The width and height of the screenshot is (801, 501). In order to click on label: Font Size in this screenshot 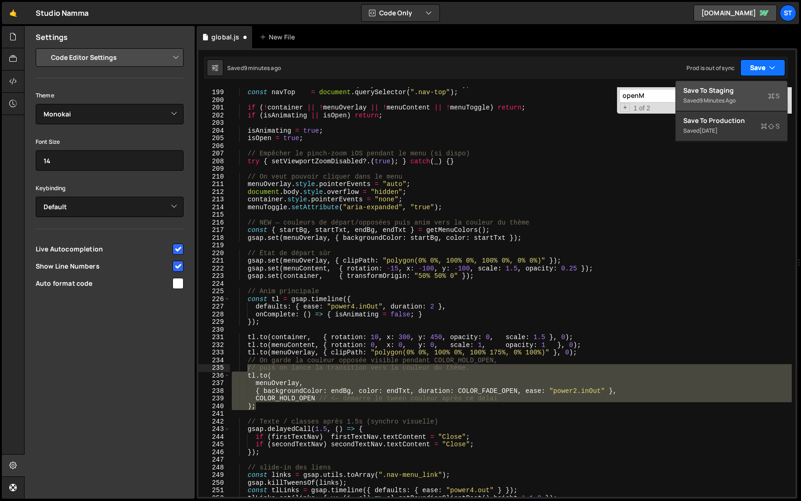, I will do `click(48, 142)`.